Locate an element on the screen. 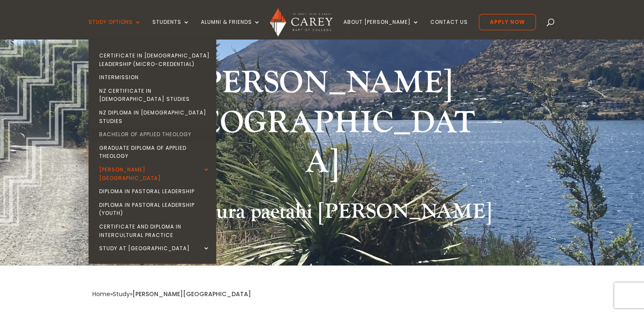 This screenshot has height=314, width=644. img: Carey Baptist College is located at coordinates (301, 22).